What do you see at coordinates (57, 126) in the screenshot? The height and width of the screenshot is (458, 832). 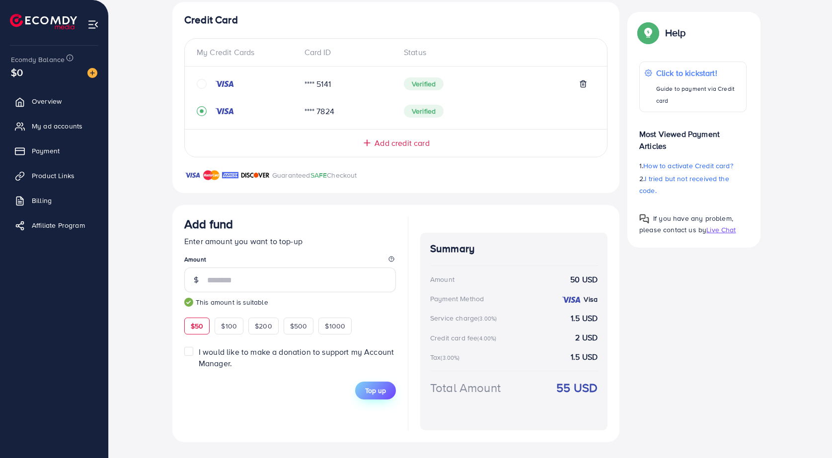 I see `span: My ad accounts` at bounding box center [57, 126].